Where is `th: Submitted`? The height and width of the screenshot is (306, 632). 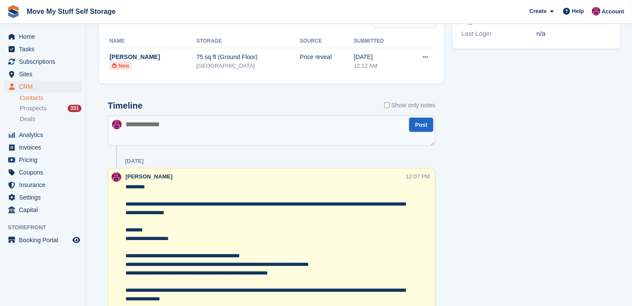 th: Submitted is located at coordinates (379, 41).